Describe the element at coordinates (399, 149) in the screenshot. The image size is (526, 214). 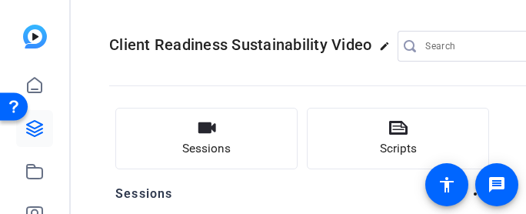
I see `span: Scripts` at that location.